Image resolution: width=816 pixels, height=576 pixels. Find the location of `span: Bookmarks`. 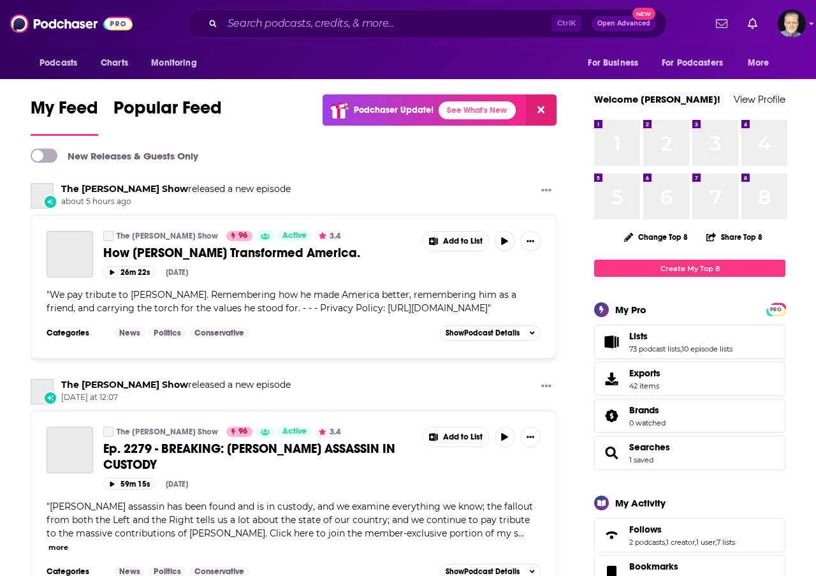

span: Bookmarks is located at coordinates (654, 566).